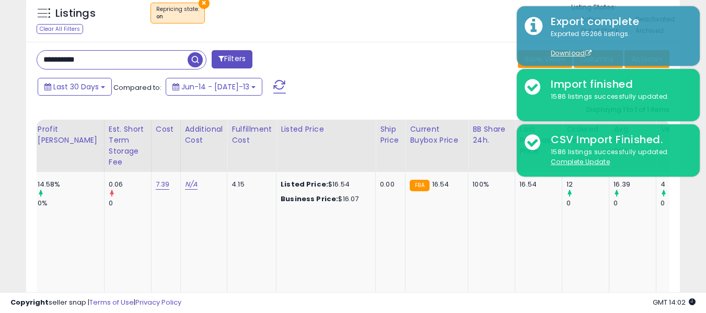 Image resolution: width=706 pixels, height=313 pixels. What do you see at coordinates (571, 53) in the screenshot?
I see `a: Download` at bounding box center [571, 53].